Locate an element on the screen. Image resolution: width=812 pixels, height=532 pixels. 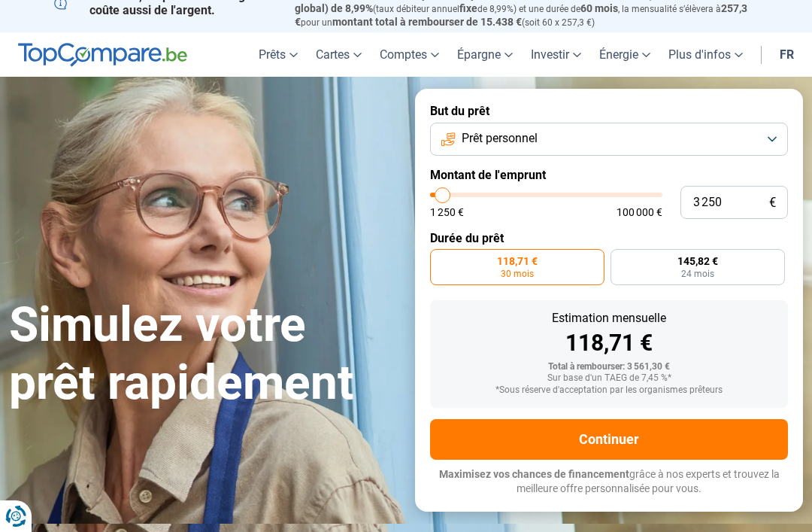
span: 30 mois is located at coordinates (517, 274).